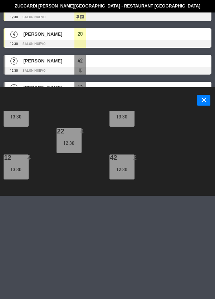 Image resolution: width=215 pixels, height=299 pixels. Describe the element at coordinates (57, 131) in the screenshot. I see `div: 22` at that location.